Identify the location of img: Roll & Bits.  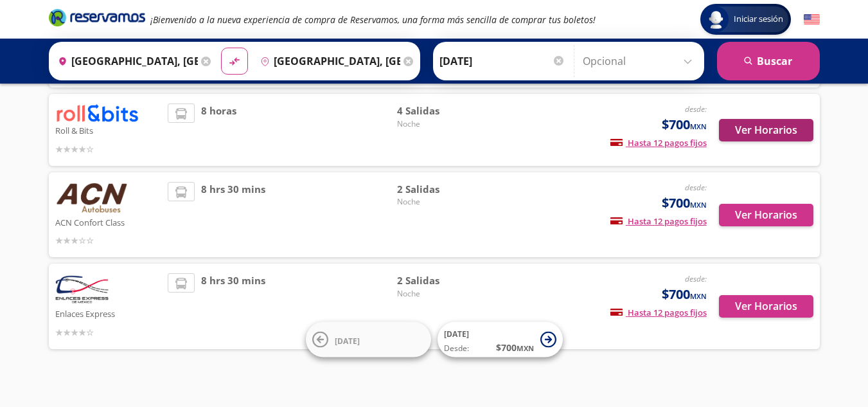
(97, 113).